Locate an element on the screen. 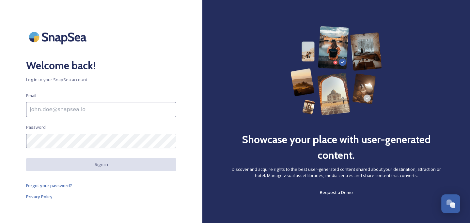 Image resolution: width=470 pixels, height=223 pixels. button: Open Chat is located at coordinates (450, 204).